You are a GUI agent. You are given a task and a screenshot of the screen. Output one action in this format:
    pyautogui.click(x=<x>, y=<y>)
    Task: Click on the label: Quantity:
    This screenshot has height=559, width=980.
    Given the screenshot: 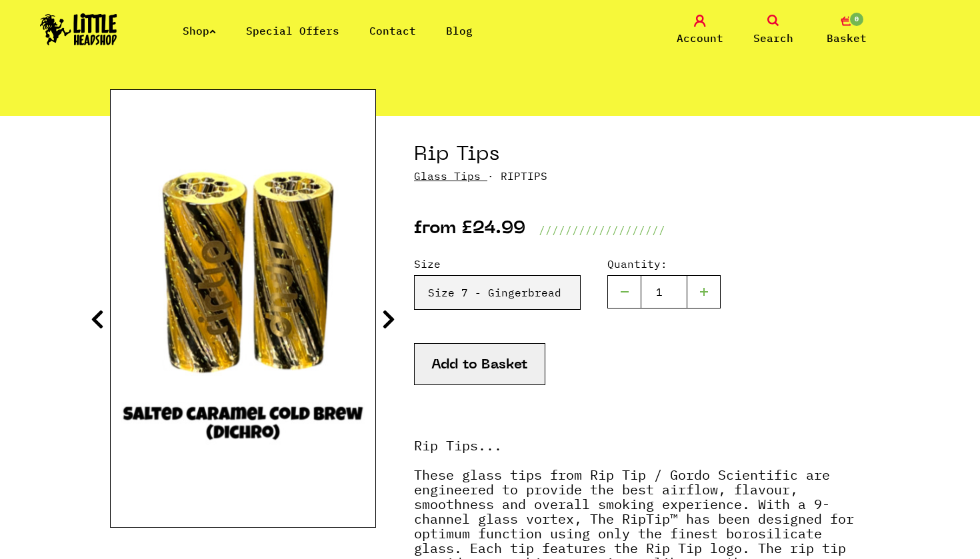 What is the action you would take?
    pyautogui.click(x=665, y=264)
    